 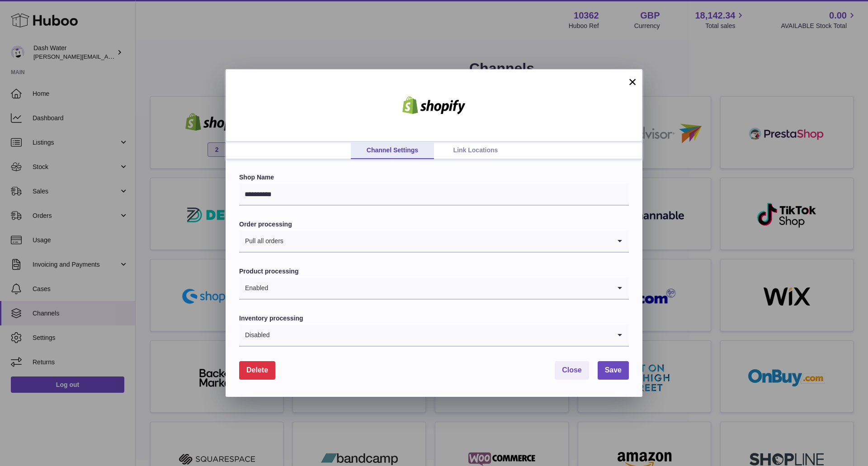 What do you see at coordinates (392, 150) in the screenshot?
I see `a: Channel Settings` at bounding box center [392, 150].